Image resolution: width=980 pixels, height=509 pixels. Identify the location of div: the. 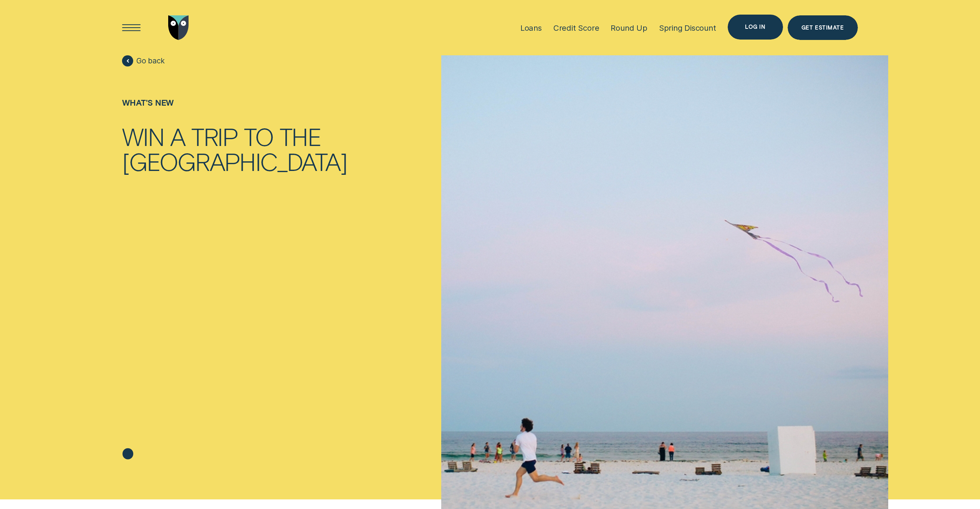
(300, 135).